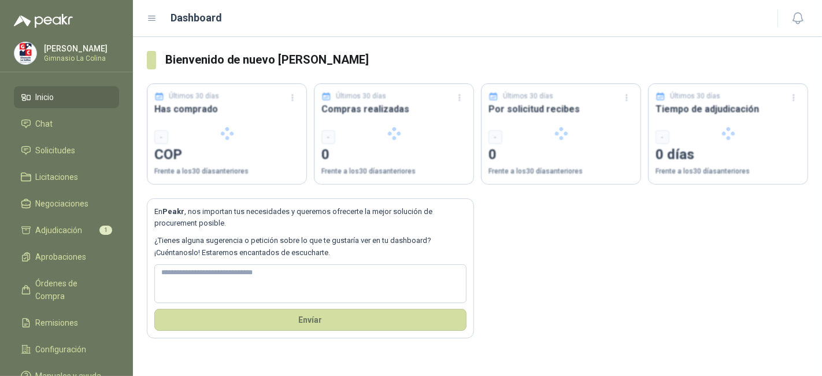 The height and width of the screenshot is (376, 822). I want to click on span: Adjudicación, so click(59, 230).